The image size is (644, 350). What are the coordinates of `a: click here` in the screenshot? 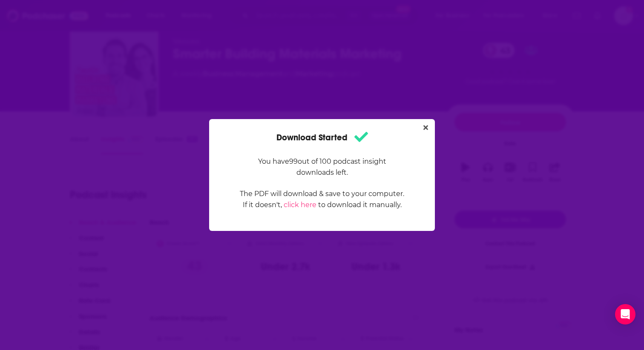 It's located at (300, 205).